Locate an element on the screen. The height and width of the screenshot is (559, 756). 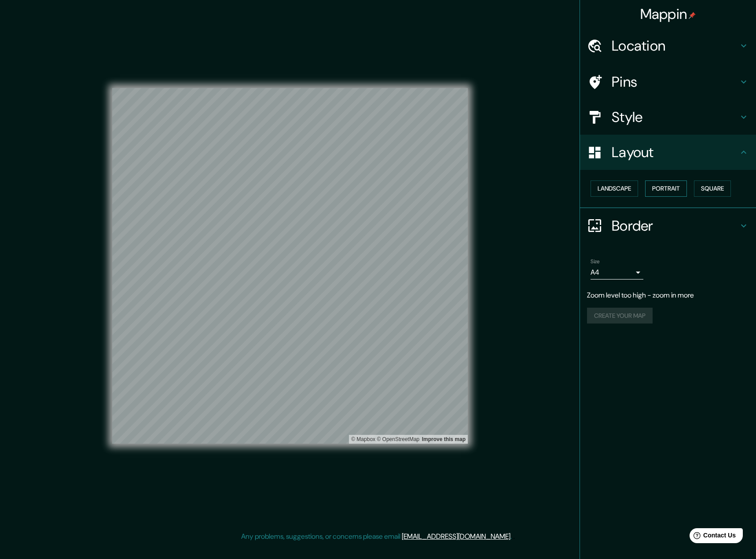
button: Landscape is located at coordinates (614, 188).